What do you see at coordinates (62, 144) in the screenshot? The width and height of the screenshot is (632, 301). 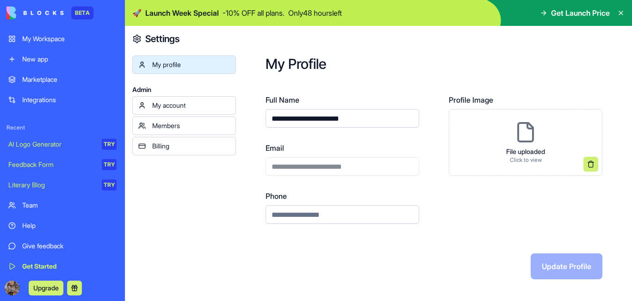 I see `a: AI Logo GeneratorTRY` at bounding box center [62, 144].